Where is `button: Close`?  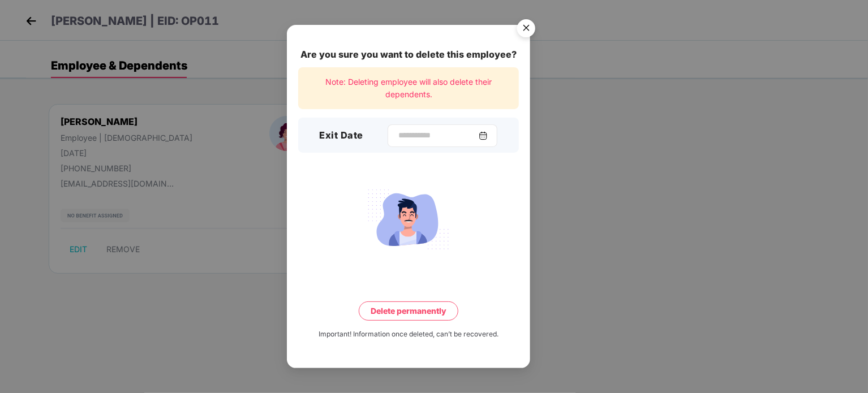 button: Close is located at coordinates (526, 29).